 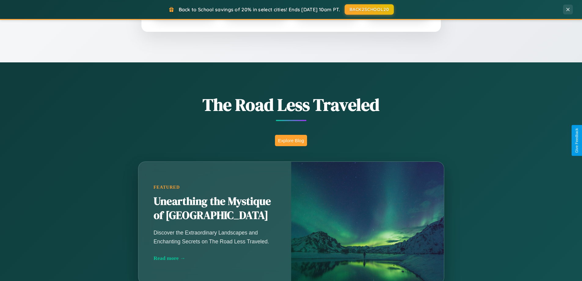 I want to click on div: Read more →, so click(x=215, y=258).